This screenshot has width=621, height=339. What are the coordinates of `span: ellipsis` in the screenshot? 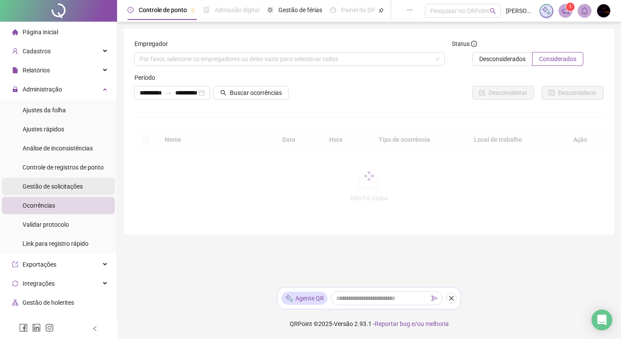 It's located at (410, 10).